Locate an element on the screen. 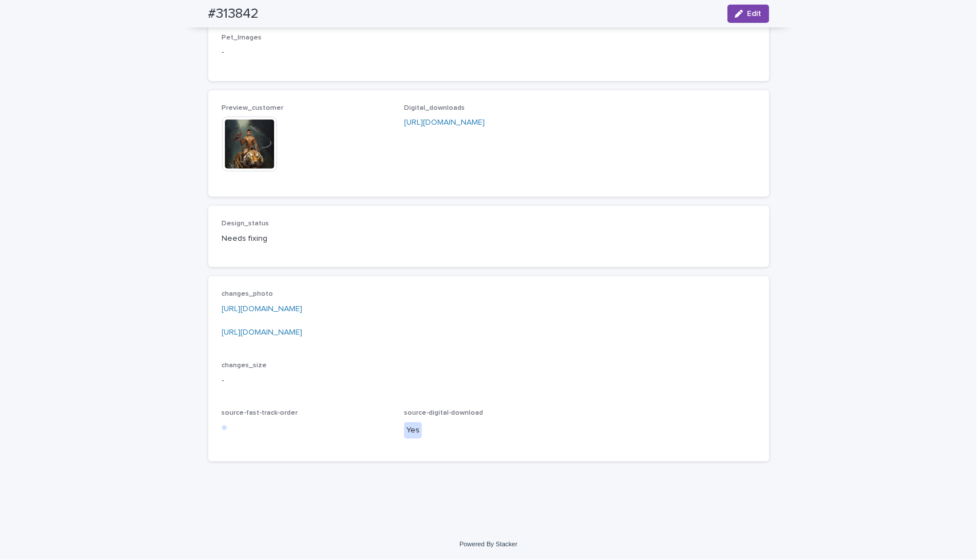  span: changes_size is located at coordinates (244, 366).